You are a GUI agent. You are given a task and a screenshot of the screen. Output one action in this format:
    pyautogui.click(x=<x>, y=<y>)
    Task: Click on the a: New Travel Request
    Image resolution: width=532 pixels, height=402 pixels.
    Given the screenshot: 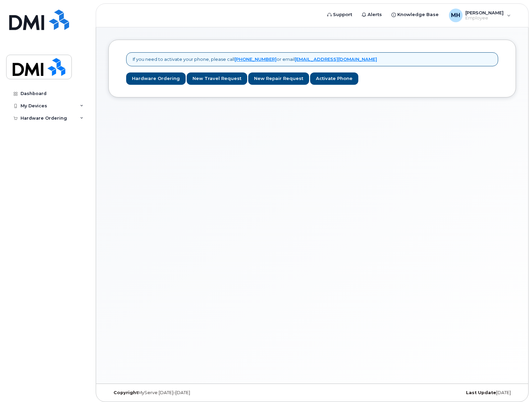 What is the action you would take?
    pyautogui.click(x=217, y=79)
    